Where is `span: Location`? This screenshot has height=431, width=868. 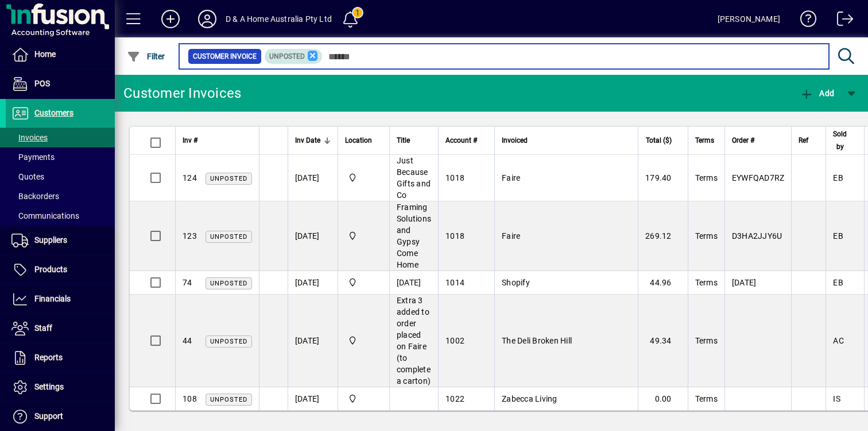
span: Location is located at coordinates (359, 140).